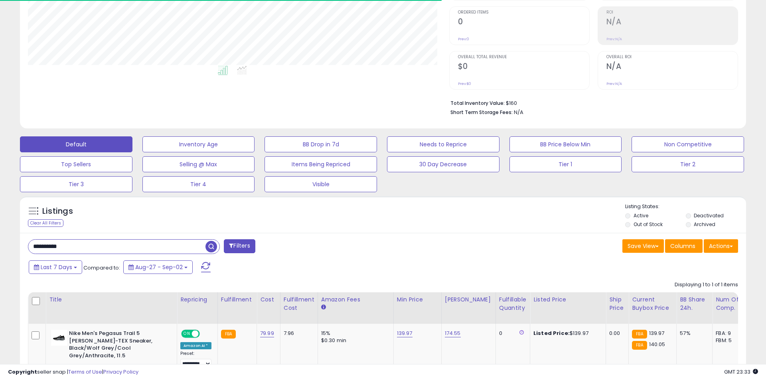 The image size is (766, 380). What do you see at coordinates (187, 334) in the screenshot?
I see `span: ON` at bounding box center [187, 334].